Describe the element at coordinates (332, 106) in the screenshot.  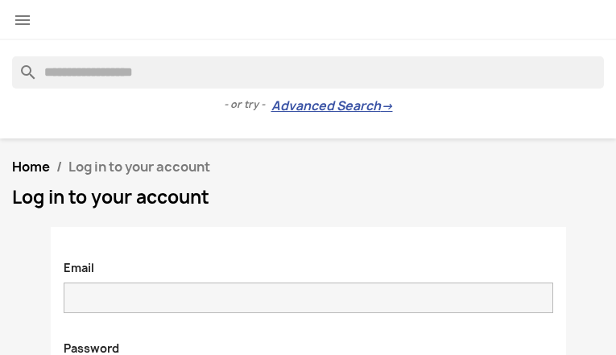
I see `a: Advanced Search→` at that location.